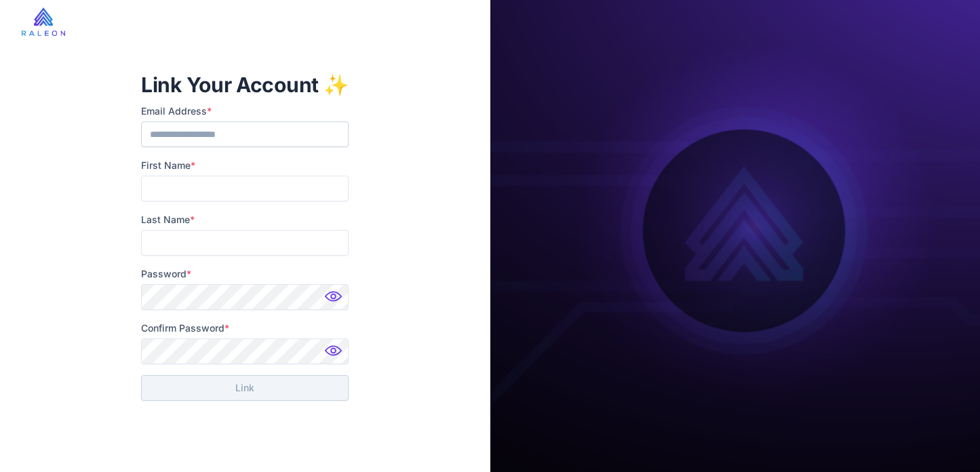 This screenshot has height=472, width=980. I want to click on label: First Name, so click(245, 166).